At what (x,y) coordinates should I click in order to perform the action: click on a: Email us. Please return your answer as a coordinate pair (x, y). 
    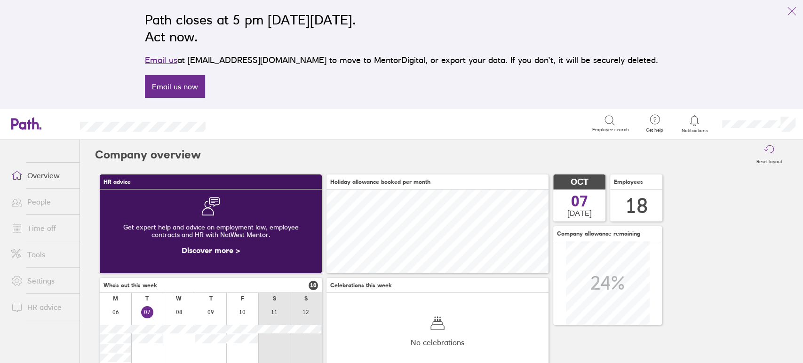
    Looking at the image, I should click on (161, 60).